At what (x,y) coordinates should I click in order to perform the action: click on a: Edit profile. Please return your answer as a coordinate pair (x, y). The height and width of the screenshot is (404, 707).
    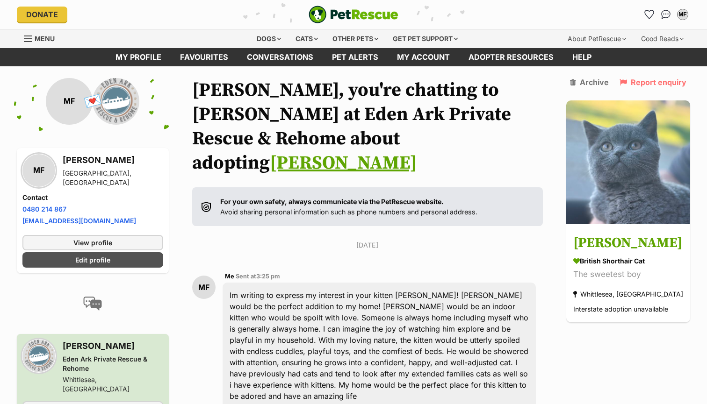
    Looking at the image, I should click on (93, 260).